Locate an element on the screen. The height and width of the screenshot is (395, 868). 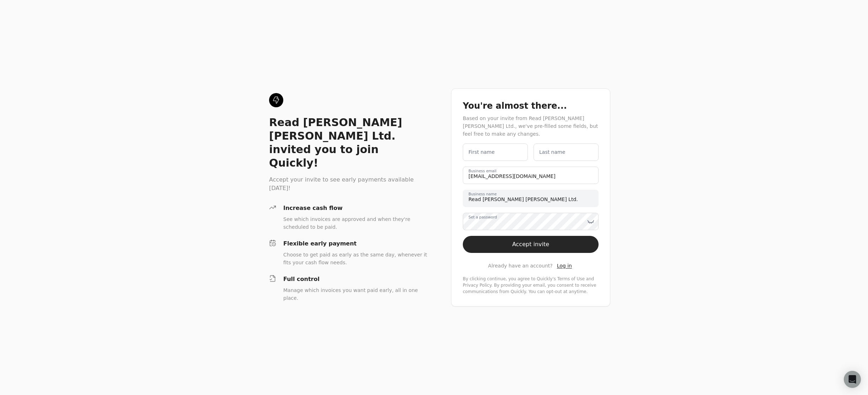
div: Manage which invoices you want paid early, all in one place. is located at coordinates (356, 294).